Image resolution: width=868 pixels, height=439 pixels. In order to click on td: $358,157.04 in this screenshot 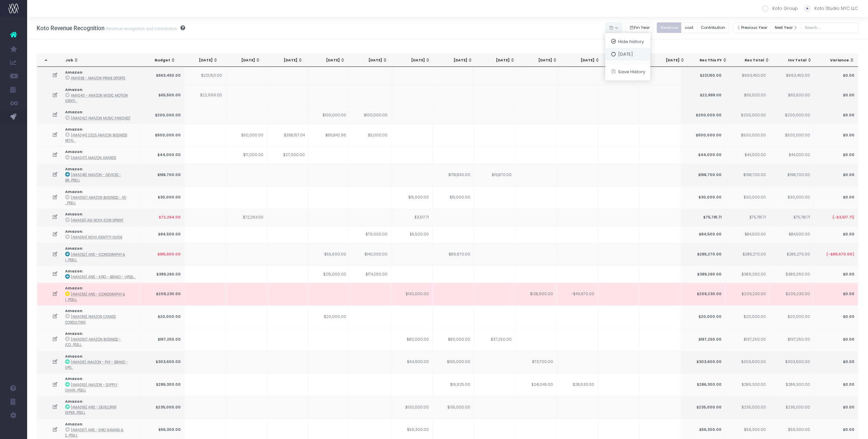, I will do `click(288, 135)`.